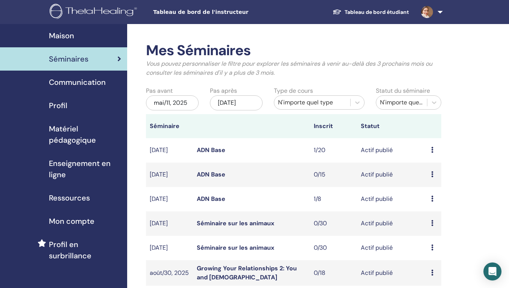 This screenshot has width=509, height=288. Describe the element at coordinates (337, 12) in the screenshot. I see `img: graduation-cap-white.svg` at that location.